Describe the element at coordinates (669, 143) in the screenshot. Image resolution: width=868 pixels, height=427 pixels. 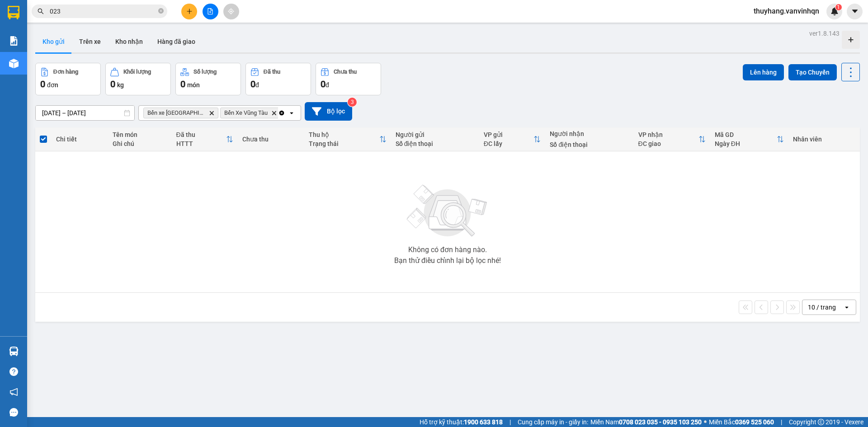
I see `div: ĐC giao` at that location.